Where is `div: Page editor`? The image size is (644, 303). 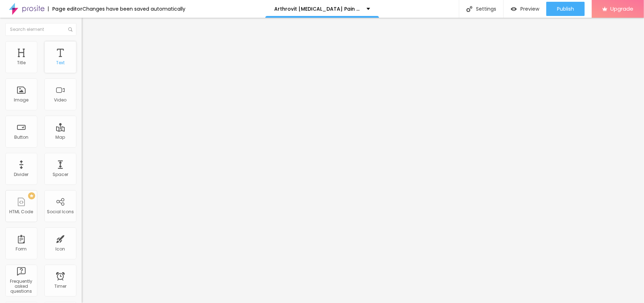 div: Page editor is located at coordinates (65, 9).